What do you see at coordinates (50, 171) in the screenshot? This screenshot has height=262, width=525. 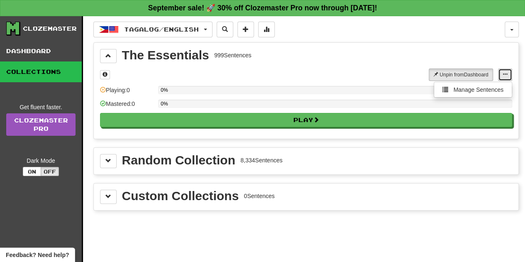 I see `button: Off` at bounding box center [50, 171].